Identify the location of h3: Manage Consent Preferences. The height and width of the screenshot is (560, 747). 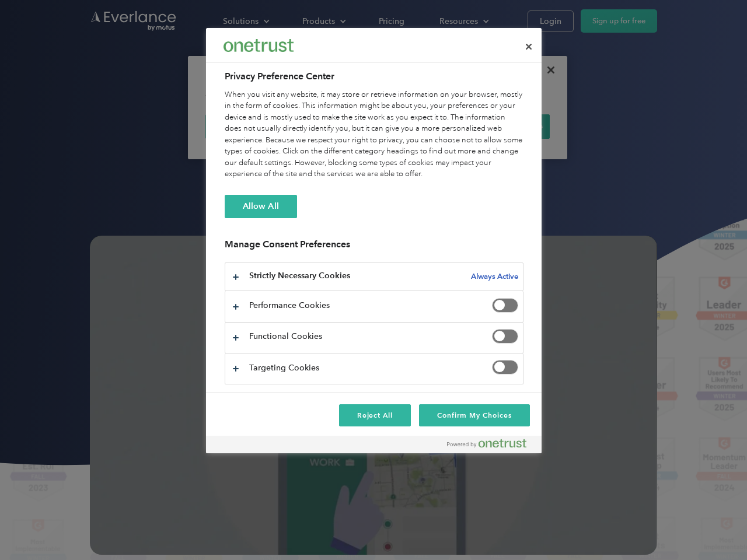
(374, 247).